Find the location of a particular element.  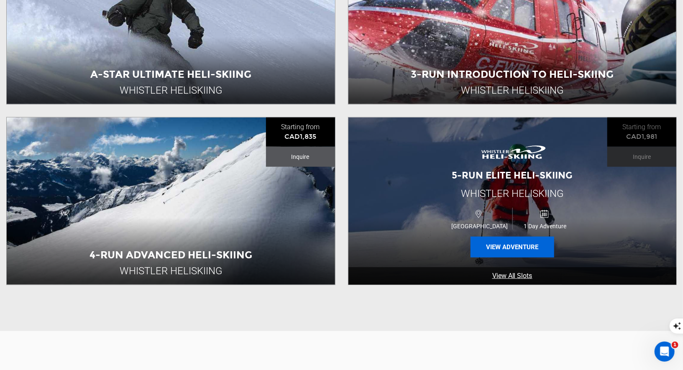

a: View All Slots is located at coordinates (512, 276).